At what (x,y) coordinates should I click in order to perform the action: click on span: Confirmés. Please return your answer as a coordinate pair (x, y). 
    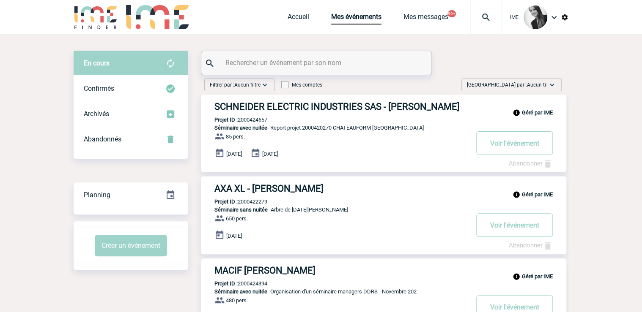
    Looking at the image, I should click on (99, 88).